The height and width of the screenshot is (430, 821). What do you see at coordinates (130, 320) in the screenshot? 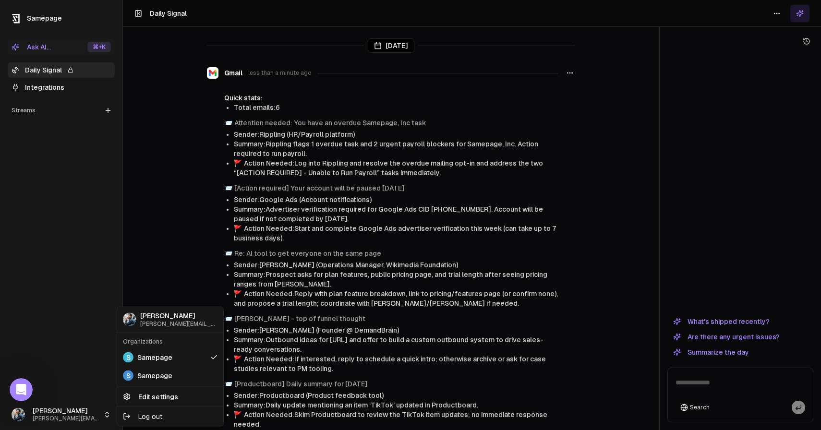
I see `img: 1695405595226.jpeg` at bounding box center [130, 320].